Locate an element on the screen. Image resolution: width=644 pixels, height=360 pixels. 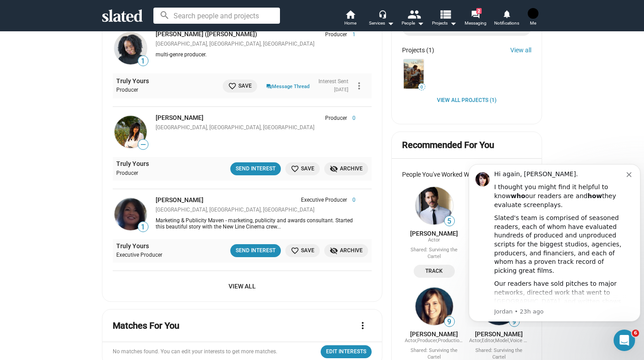
input: Search people and projects is located at coordinates (217, 16).